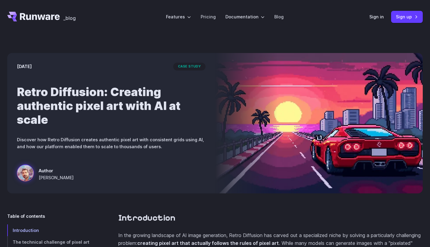 This screenshot has height=247, width=430. I want to click on span: _blog, so click(69, 18).